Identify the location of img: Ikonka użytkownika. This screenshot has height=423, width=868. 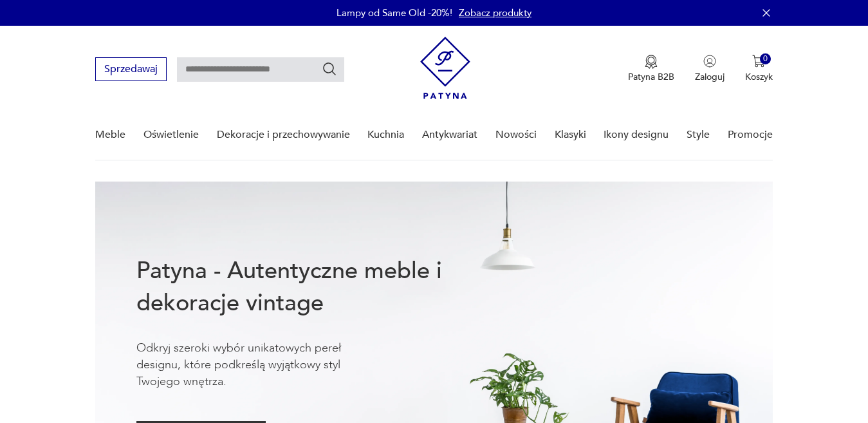
(710, 61).